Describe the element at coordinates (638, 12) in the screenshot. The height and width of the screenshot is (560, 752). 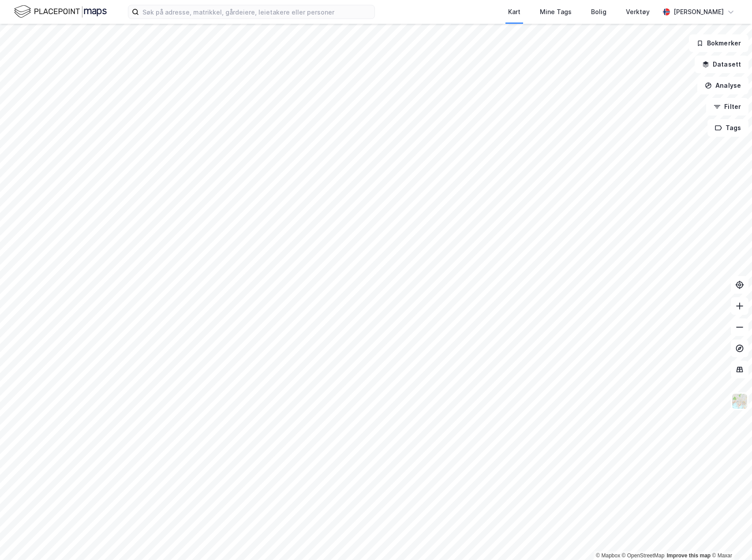
I see `div: Verktøy` at that location.